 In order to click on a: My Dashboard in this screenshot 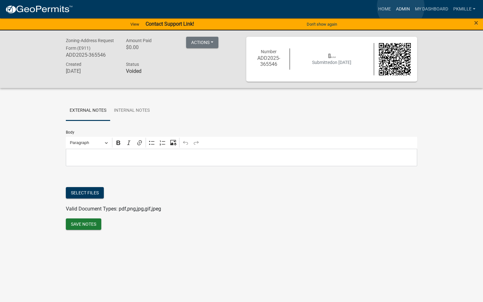, I will do `click(431, 9)`.